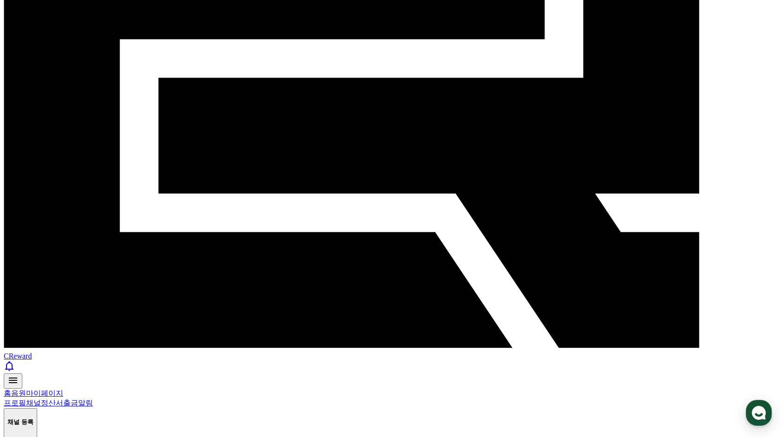 The height and width of the screenshot is (437, 783). What do you see at coordinates (19, 393) in the screenshot?
I see `a: 음원` at bounding box center [19, 393].